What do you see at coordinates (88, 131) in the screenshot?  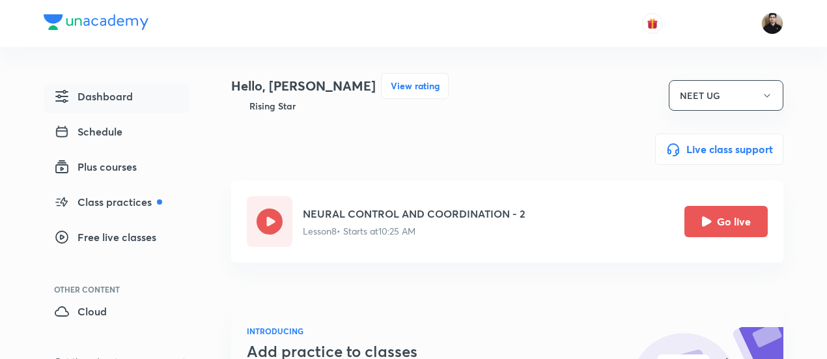 I see `span: Schedule` at bounding box center [88, 131].